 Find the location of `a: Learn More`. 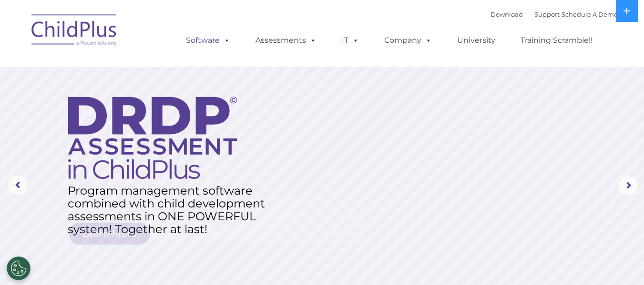

a: Learn More is located at coordinates (109, 233).